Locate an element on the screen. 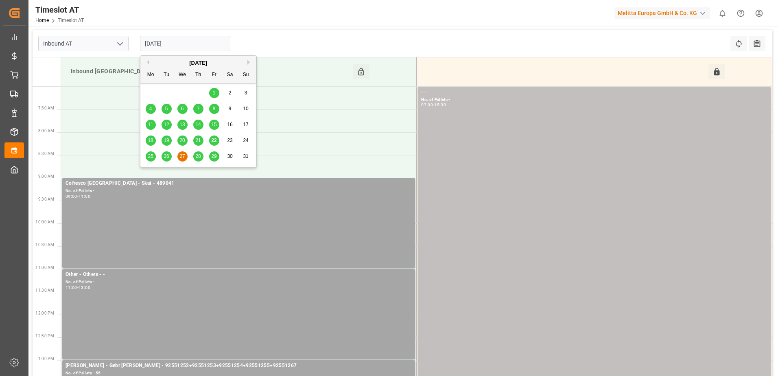 This screenshot has height=376, width=778. div: We is located at coordinates (182, 75).